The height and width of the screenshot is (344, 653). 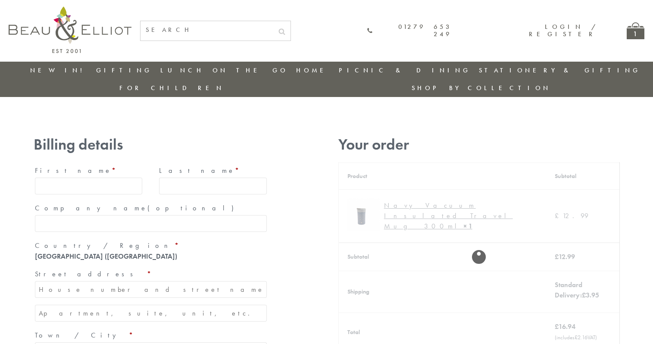 What do you see at coordinates (207, 30) in the screenshot?
I see `input: SEARCH` at bounding box center [207, 30].